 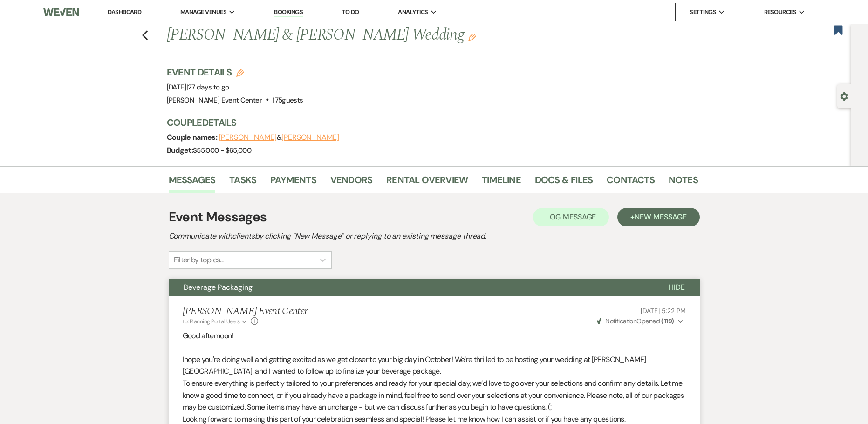 What do you see at coordinates (641, 321) in the screenshot?
I see `button: NotificationOpened (119)` at bounding box center [641, 321].